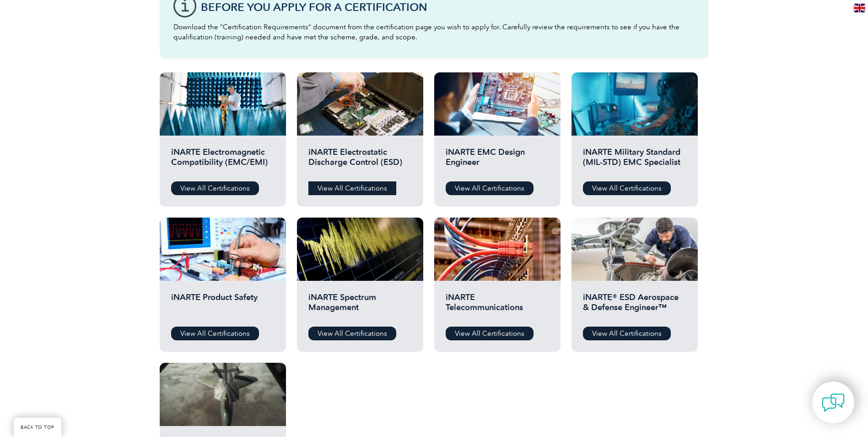 This screenshot has height=437, width=868. Describe the element at coordinates (360, 306) in the screenshot. I see `h2: iNARTE Spectrum Management` at that location.